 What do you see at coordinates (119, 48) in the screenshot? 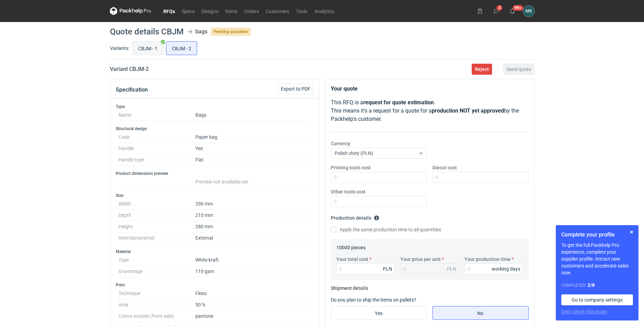
I see `label: Variants:` at bounding box center [119, 48].